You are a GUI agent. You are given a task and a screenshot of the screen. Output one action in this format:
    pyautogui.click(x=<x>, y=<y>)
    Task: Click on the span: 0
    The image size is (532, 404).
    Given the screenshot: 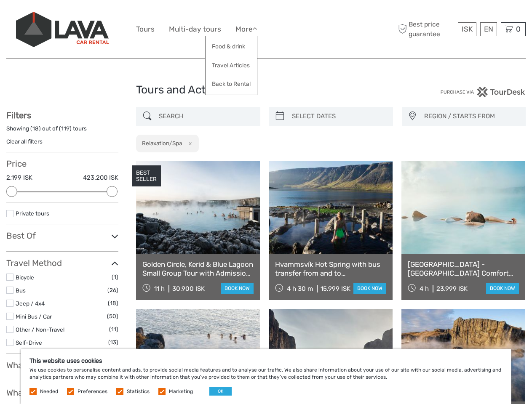 What is the action you would take?
    pyautogui.click(x=518, y=29)
    